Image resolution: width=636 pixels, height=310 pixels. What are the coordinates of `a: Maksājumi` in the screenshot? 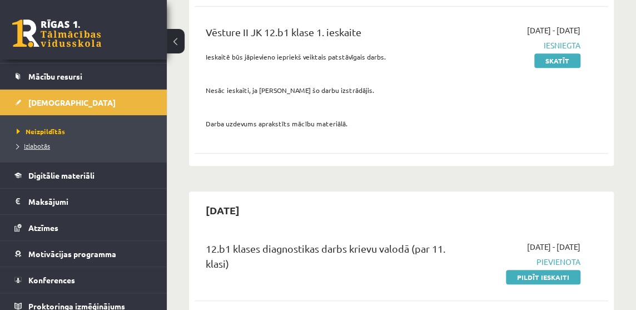 It's located at (83, 201).